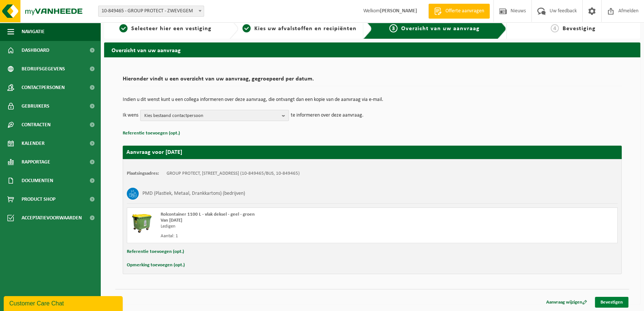 The height and width of the screenshot is (311, 644). What do you see at coordinates (212, 116) in the screenshot?
I see `span: Kies bestaand contactpersoon` at bounding box center [212, 116].